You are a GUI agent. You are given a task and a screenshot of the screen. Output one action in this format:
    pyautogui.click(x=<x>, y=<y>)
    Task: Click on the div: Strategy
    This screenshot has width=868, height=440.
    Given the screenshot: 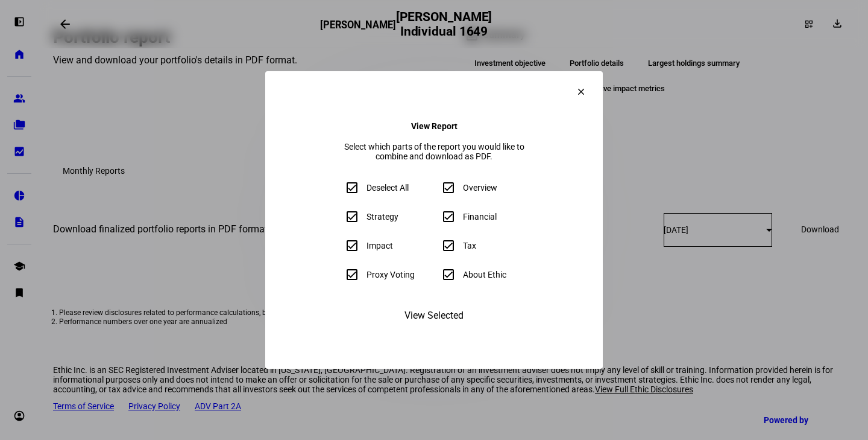 What is the action you would take?
    pyautogui.click(x=382, y=216)
    